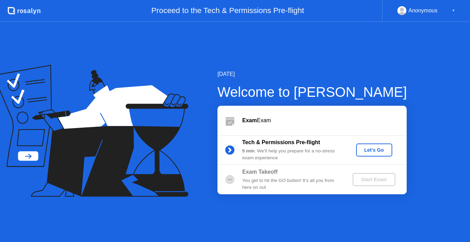 This screenshot has width=470, height=242. What do you see at coordinates (260, 172) in the screenshot?
I see `b: Exam Takeoff` at bounding box center [260, 172].